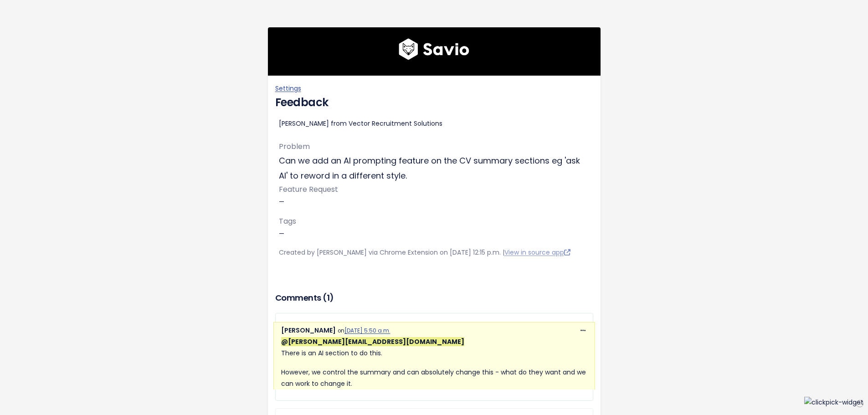 This screenshot has height=415, width=868. I want to click on span: Feature Request, so click(308, 189).